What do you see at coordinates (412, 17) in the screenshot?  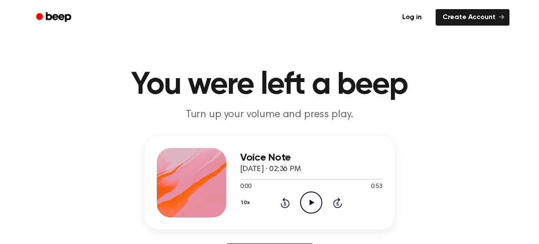 I see `a: Log in` at bounding box center [412, 17].